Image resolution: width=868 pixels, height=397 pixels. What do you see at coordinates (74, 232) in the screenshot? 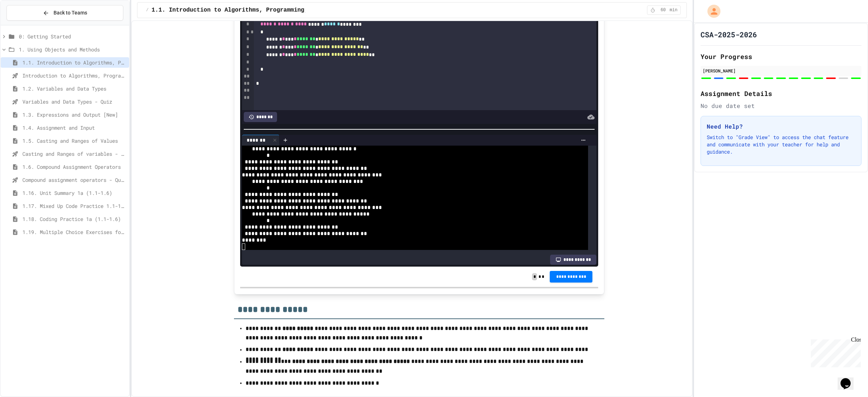
I see `span: 1.19. Multiple Choice Exercises for Unit 1a (1.1-1.6)` at bounding box center [74, 232].